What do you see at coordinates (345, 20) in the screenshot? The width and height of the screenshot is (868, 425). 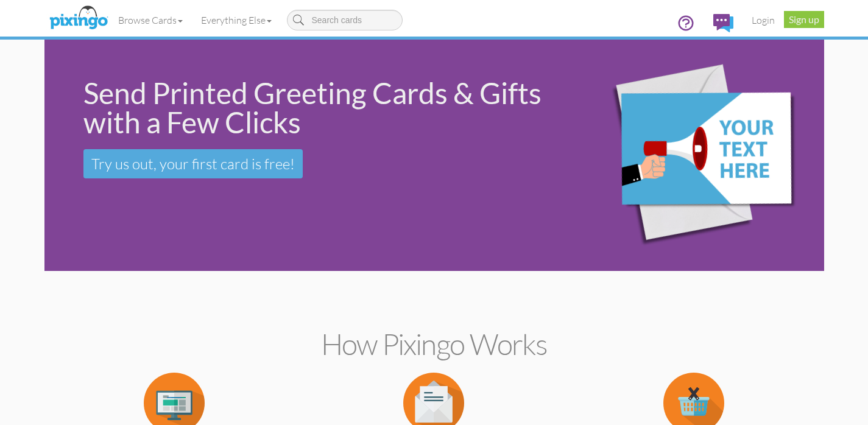 I see `input: Search cards` at bounding box center [345, 20].